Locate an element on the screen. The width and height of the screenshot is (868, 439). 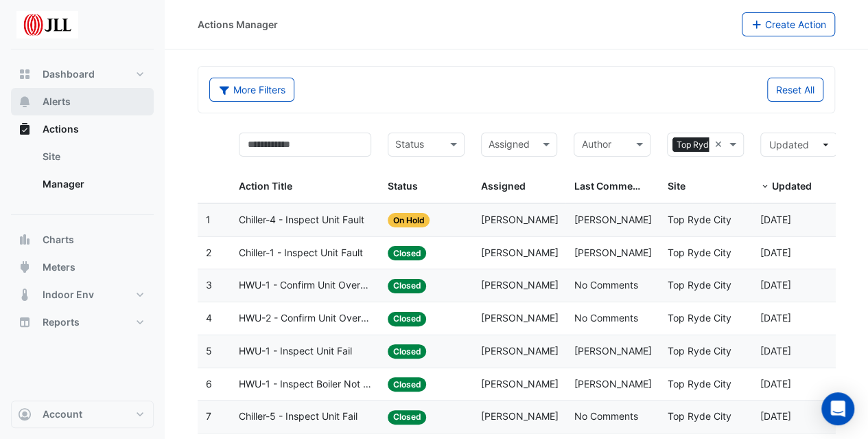
span: Last Commented is located at coordinates (613, 185).